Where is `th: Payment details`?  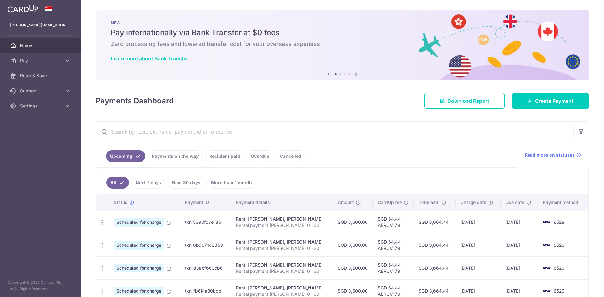 th: Payment details is located at coordinates (282, 203).